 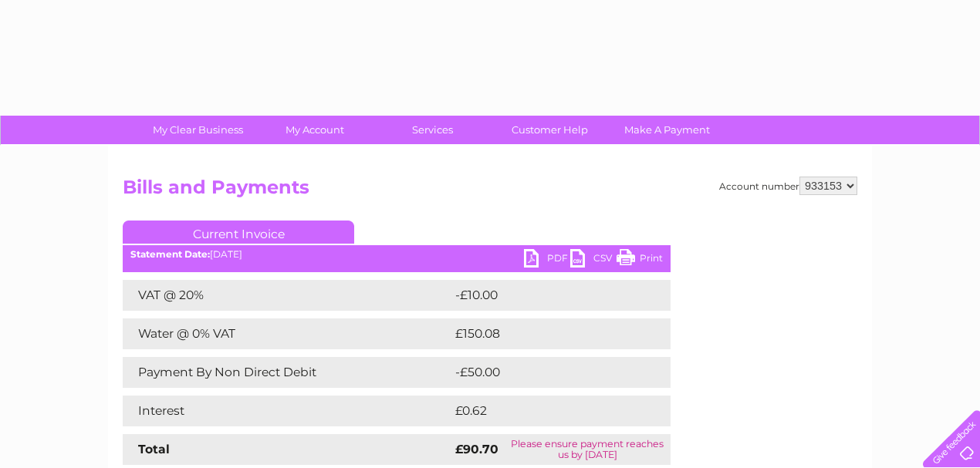 I want to click on h2: Bills and Payments, so click(x=490, y=191).